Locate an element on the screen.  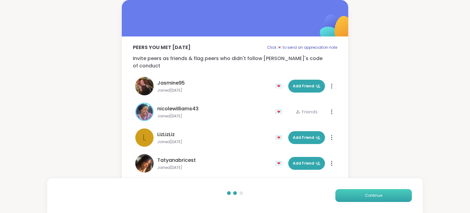
img: nicolewilliams43 is located at coordinates (145, 112).